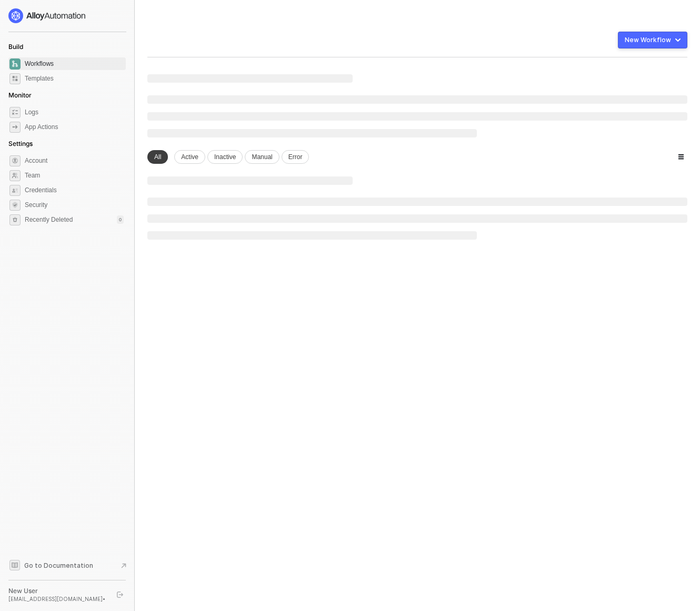 This screenshot has height=611, width=700. I want to click on div: Inactive, so click(224, 157).